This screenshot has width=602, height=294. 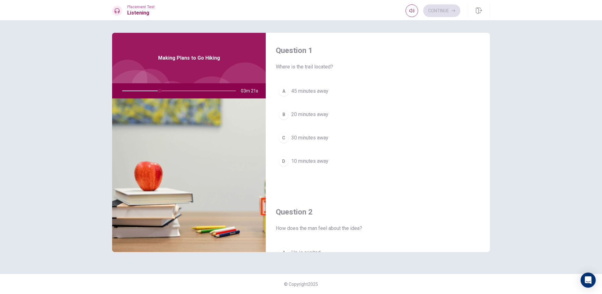 I want to click on span: 45 minutes away, so click(x=310, y=91).